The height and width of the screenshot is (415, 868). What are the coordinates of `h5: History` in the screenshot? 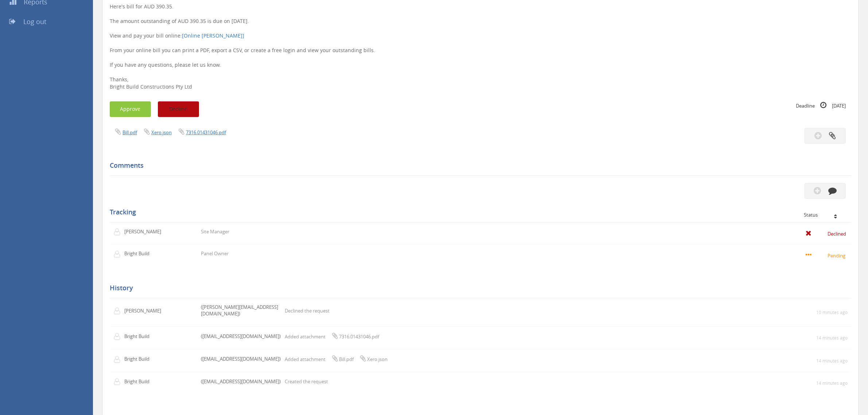 It's located at (478, 288).